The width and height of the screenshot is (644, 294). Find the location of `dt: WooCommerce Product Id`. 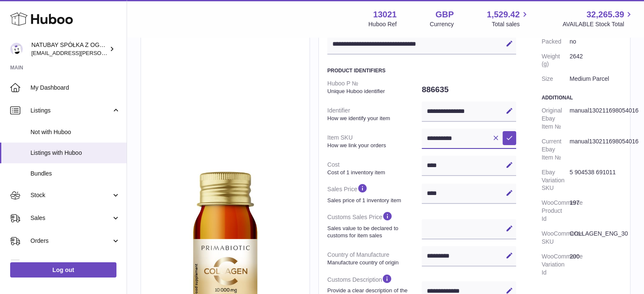

dt: WooCommerce Product Id is located at coordinates (555, 211).